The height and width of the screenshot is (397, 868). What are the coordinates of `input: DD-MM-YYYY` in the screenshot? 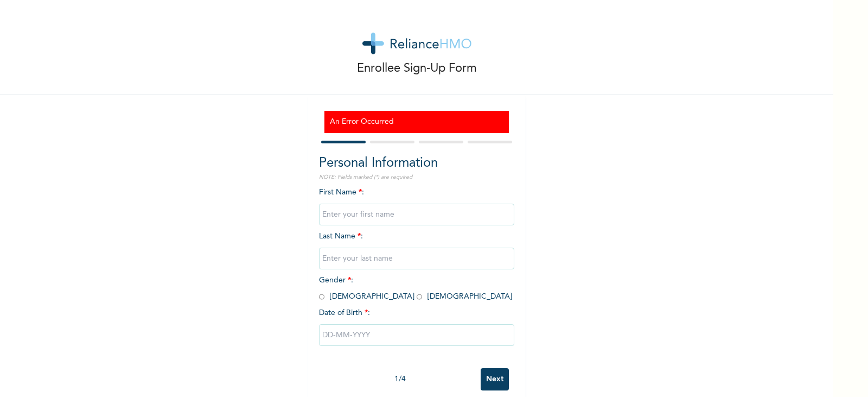 It's located at (417, 335).